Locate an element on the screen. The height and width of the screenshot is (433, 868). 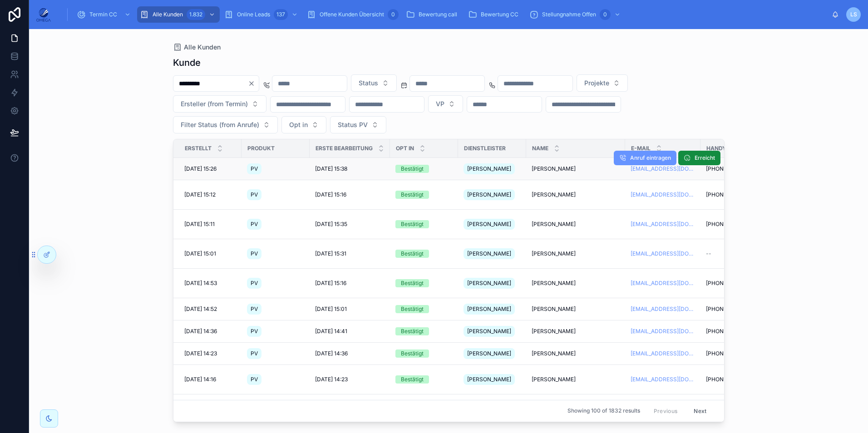
span: Erstellt is located at coordinates (198, 149).